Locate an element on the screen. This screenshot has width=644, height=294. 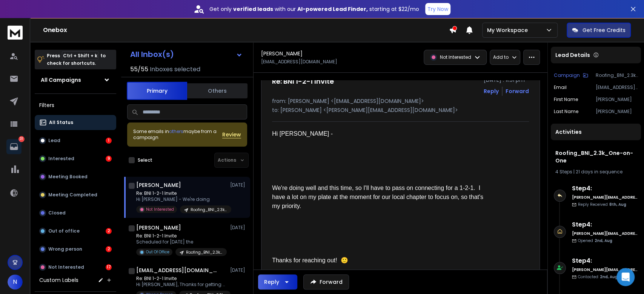
button: Others is located at coordinates (218, 91).